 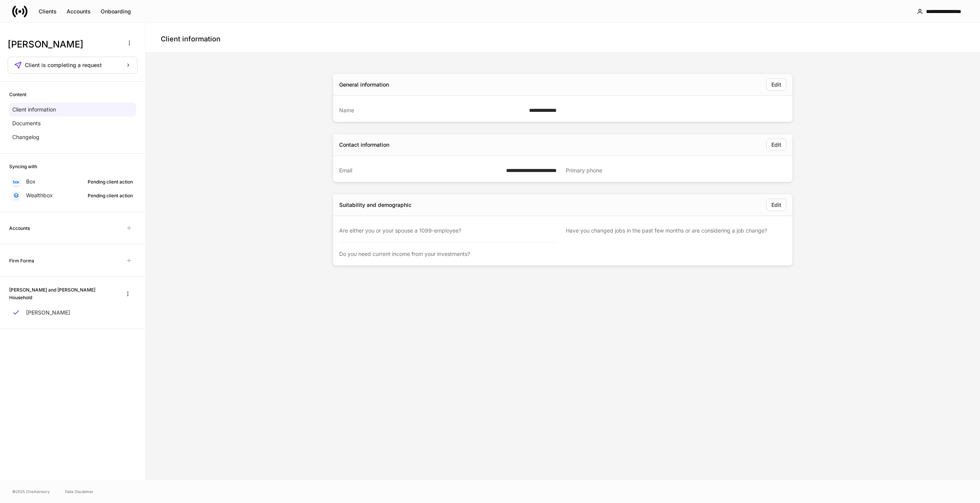 What do you see at coordinates (73, 182) in the screenshot?
I see `a: BoxPending client action` at bounding box center [73, 182].